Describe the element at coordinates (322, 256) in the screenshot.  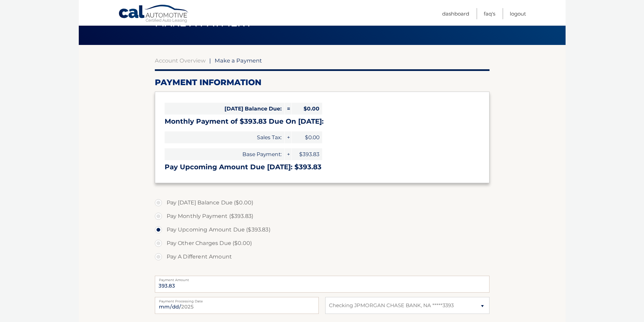
I see `label: Pay A Different Amount` at that location.